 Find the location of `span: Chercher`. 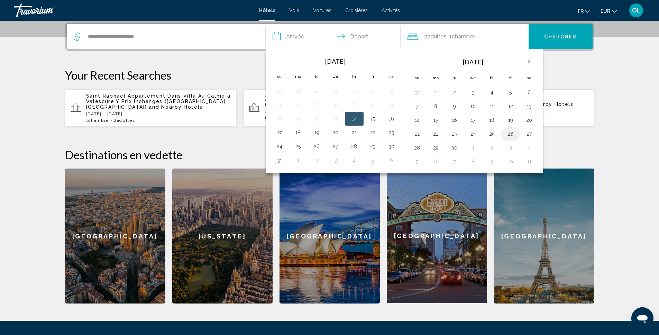

span: Chercher is located at coordinates (561, 37).